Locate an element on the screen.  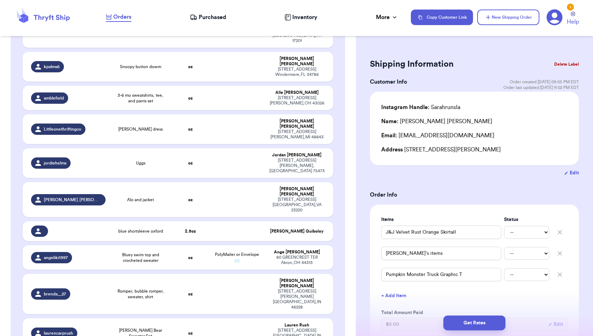
span: Alo and jacket is located at coordinates (140, 200).